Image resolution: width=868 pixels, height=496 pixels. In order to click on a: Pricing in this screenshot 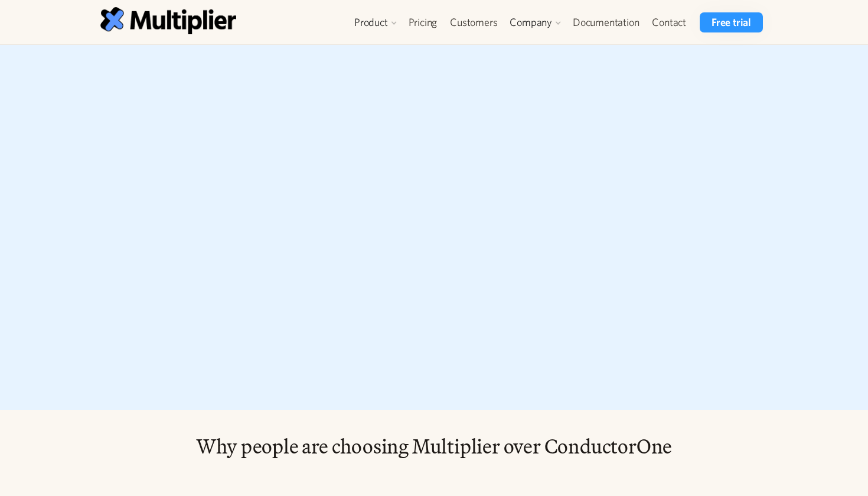, I will do `click(423, 22)`.